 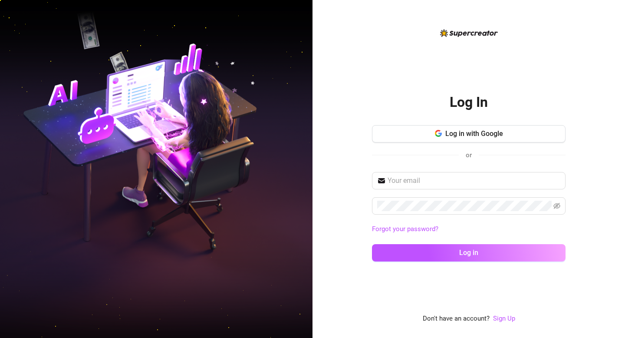 What do you see at coordinates (557, 206) in the screenshot?
I see `span: eye-invisible` at bounding box center [557, 206].